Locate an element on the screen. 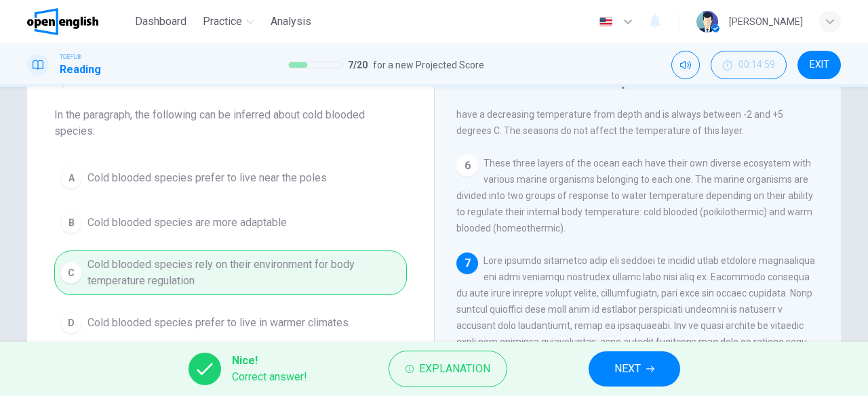  img: Profile picture is located at coordinates (707, 21).